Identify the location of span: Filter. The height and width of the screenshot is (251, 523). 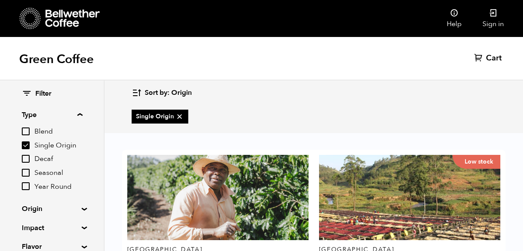
(43, 94).